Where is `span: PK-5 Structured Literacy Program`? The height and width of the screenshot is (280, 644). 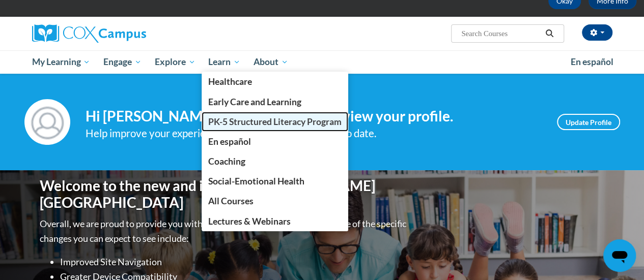
span: PK-5 Structured Literacy Program is located at coordinates (275, 122).